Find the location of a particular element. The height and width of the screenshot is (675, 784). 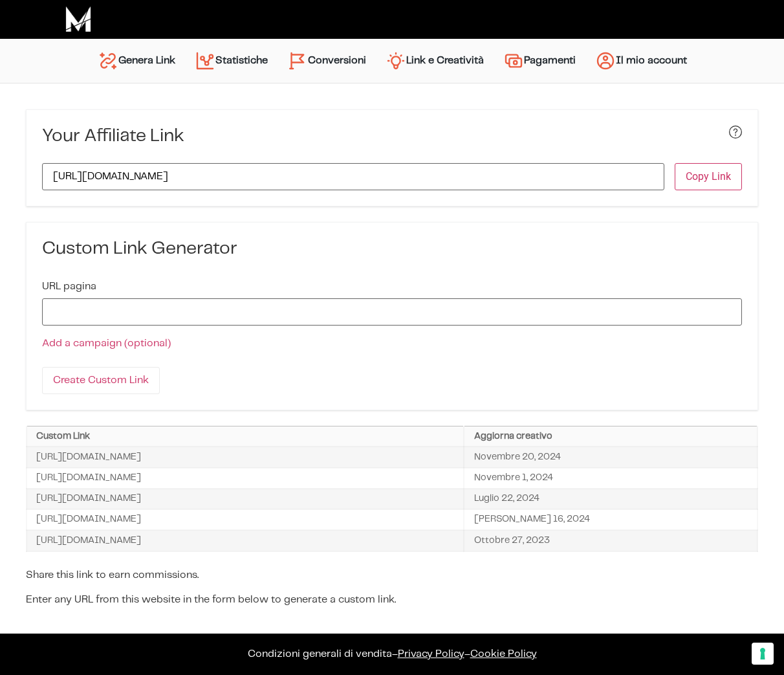

a: Conversioni is located at coordinates (327, 61).